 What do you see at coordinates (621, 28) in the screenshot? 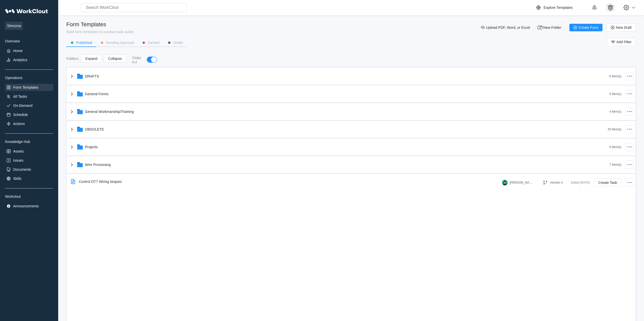
I see `button: New Draft` at bounding box center [621, 28].